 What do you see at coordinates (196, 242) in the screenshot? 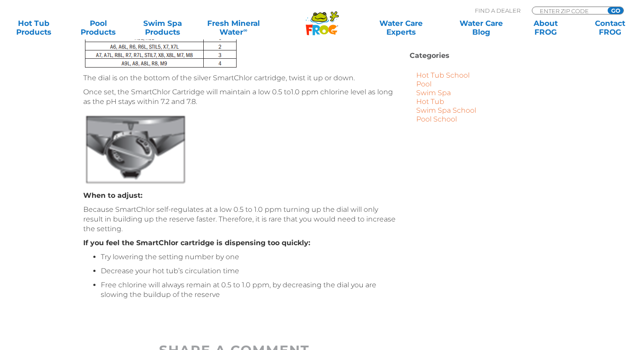
I see `strong: If you feel the SmartChlor cartridge is dispensing too quickly:` at bounding box center [196, 242].